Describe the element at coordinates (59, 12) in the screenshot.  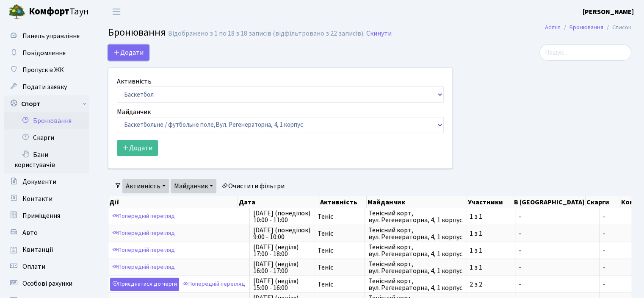
I see `span: Таун` at that location.